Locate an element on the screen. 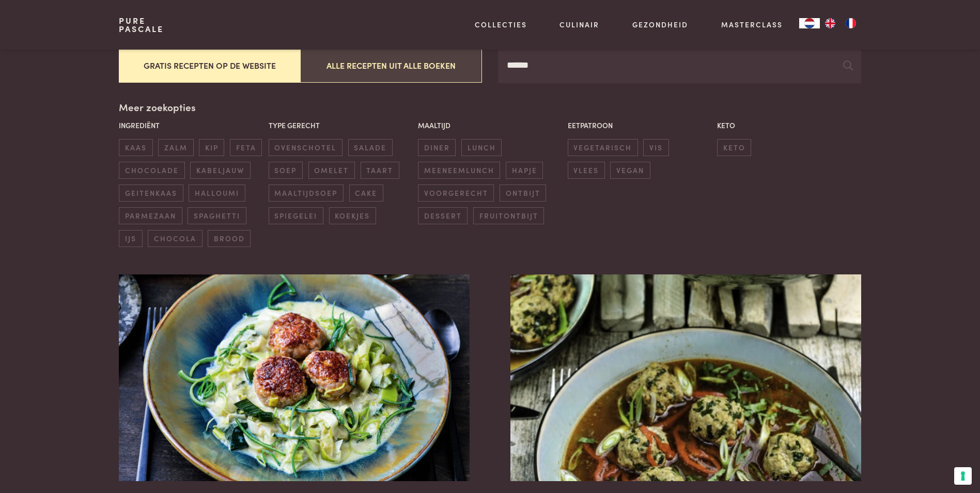 Image resolution: width=980 pixels, height=493 pixels. img: Gehaktballetjes in bouillon is located at coordinates (686, 378).